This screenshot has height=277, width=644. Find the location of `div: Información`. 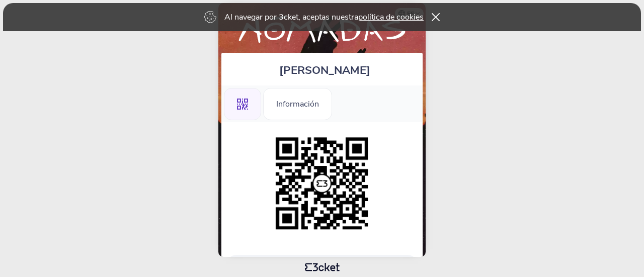

div: Información is located at coordinates (297, 104).